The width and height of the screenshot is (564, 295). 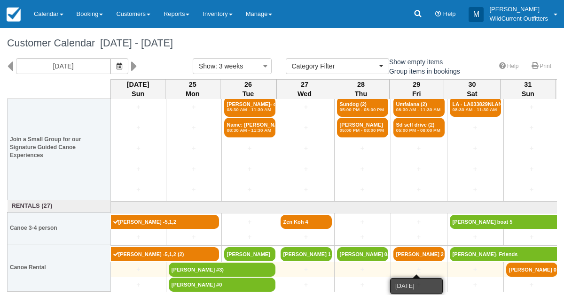 I want to click on a: Sd self drive (2)05:00 PM - 08:00 PM, so click(x=418, y=128).